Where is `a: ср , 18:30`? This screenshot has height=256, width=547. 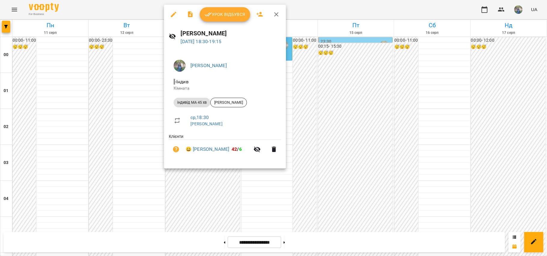 a: ср , 18:30 is located at coordinates (199, 117).